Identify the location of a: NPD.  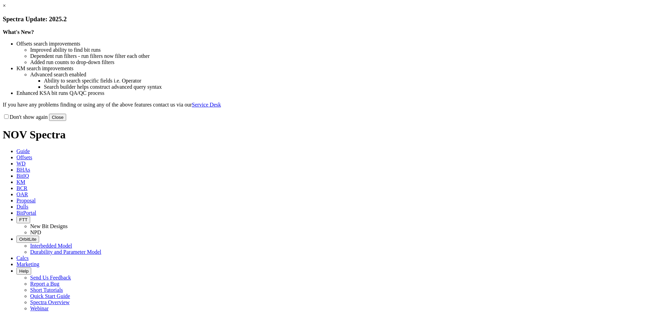
(36, 232).